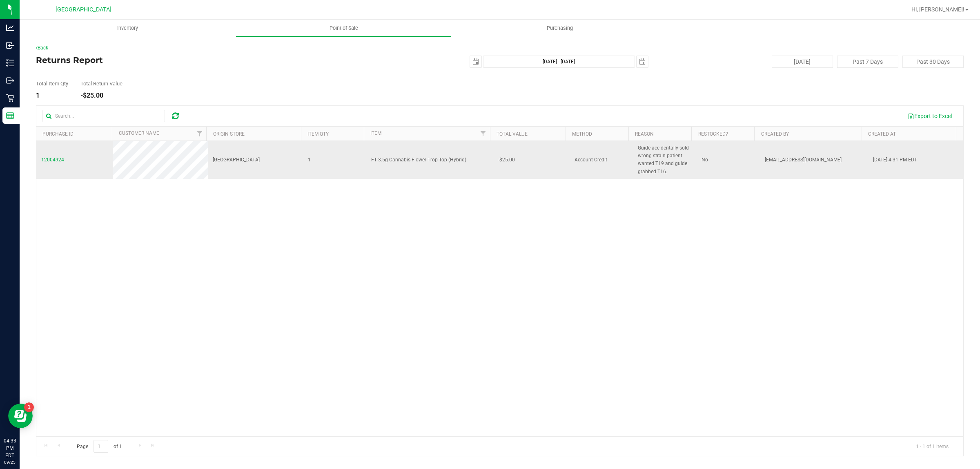  What do you see at coordinates (101, 96) in the screenshot?
I see `div: -$25.00` at bounding box center [101, 96].